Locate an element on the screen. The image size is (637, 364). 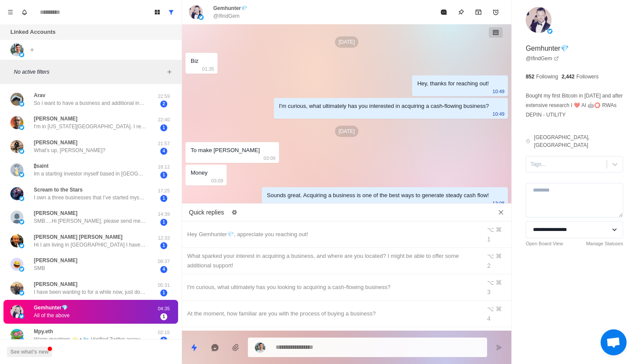
p: 04:35 is located at coordinates (164, 308).